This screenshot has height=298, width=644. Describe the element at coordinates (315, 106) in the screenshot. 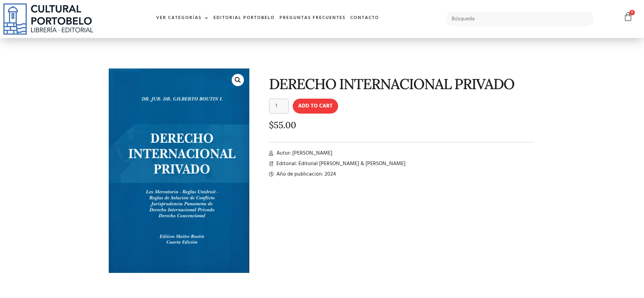

I see `button: Add to cart` at that location.